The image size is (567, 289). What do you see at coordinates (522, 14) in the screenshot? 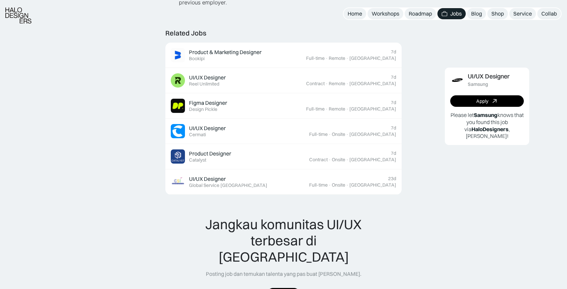
I see `a: Service` at bounding box center [522, 14].